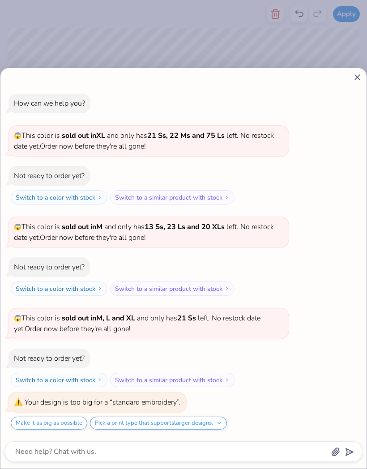  Describe the element at coordinates (98, 318) in the screenshot. I see `strong: sold out in M, L and XL` at that location.